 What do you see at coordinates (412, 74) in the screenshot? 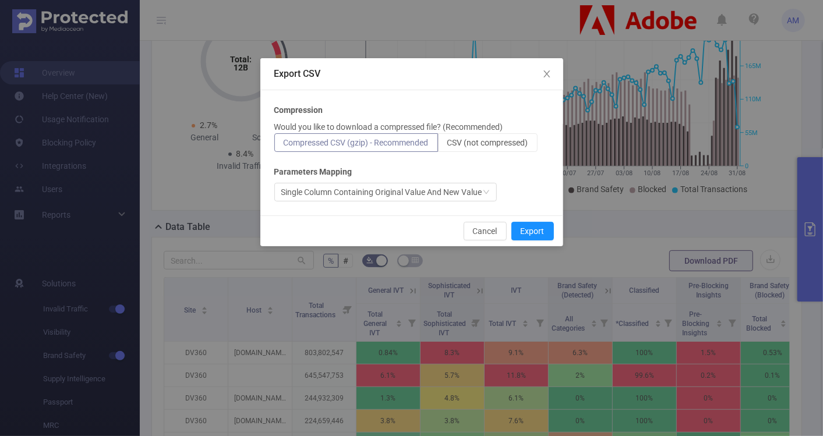
I see `div: Export CSV` at bounding box center [412, 74].